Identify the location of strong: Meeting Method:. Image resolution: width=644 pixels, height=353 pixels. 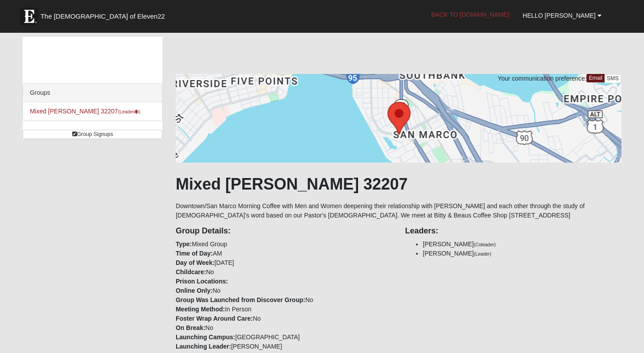
(200, 309).